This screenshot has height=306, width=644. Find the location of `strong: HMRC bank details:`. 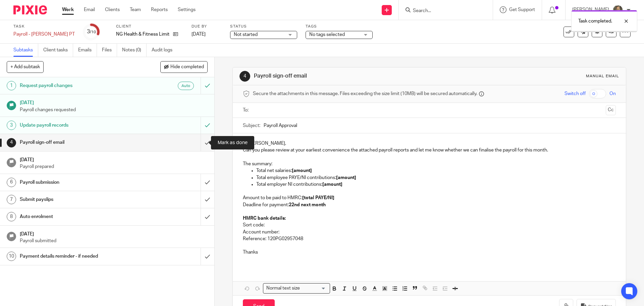

strong: HMRC bank details: is located at coordinates (264, 218).